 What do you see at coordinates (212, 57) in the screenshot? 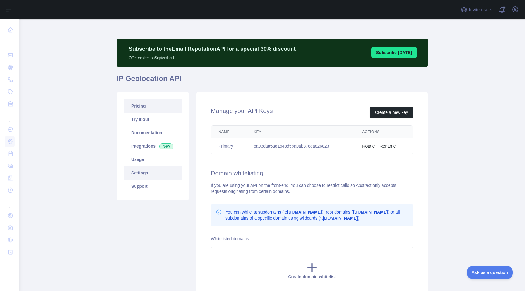
I see `p: Offer expires on September 1st.` at bounding box center [212, 57].